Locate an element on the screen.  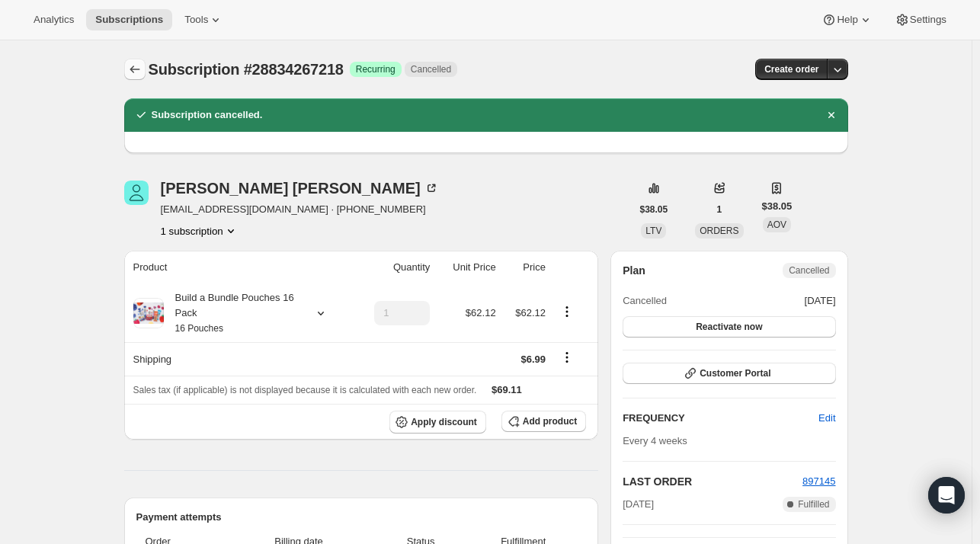
button: $38.05 is located at coordinates (654, 209).